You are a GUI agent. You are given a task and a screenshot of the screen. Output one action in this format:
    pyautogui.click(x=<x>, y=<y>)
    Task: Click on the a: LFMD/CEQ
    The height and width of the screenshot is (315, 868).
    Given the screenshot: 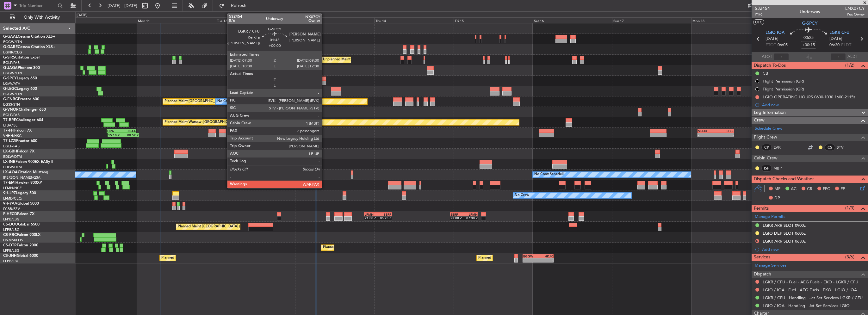 What is the action you would take?
    pyautogui.click(x=12, y=199)
    